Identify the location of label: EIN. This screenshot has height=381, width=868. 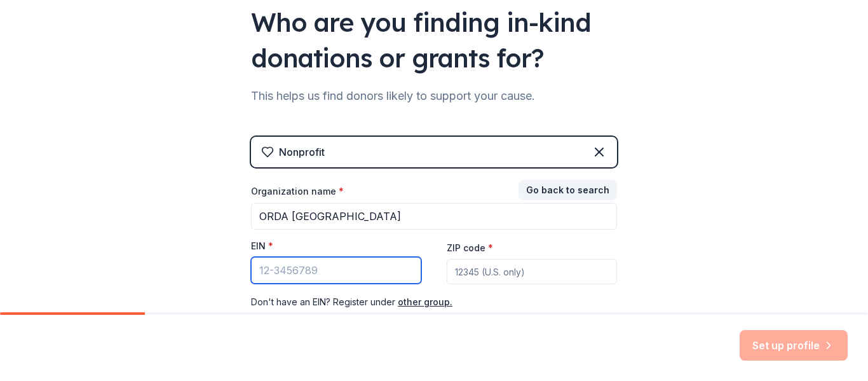
(262, 246).